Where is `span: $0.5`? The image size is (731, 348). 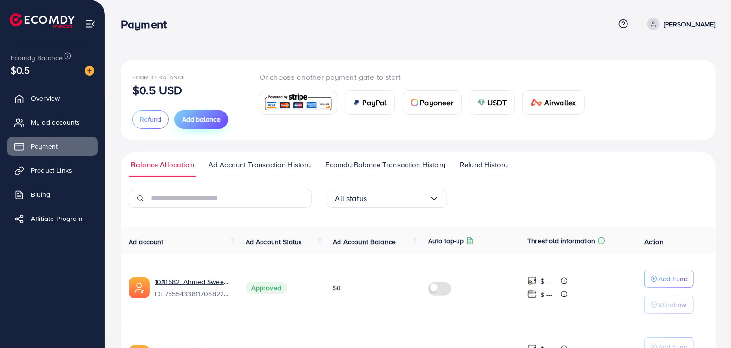 span: $0.5 is located at coordinates (20, 70).